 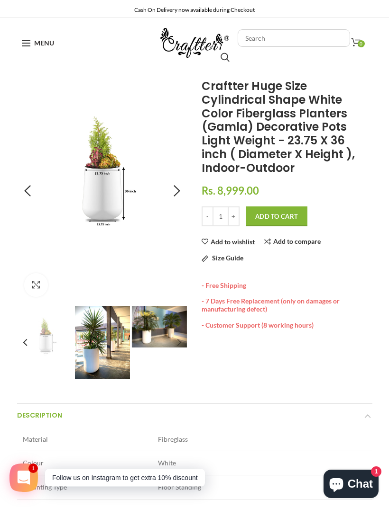 I want to click on img: craftter.com, so click(x=194, y=43).